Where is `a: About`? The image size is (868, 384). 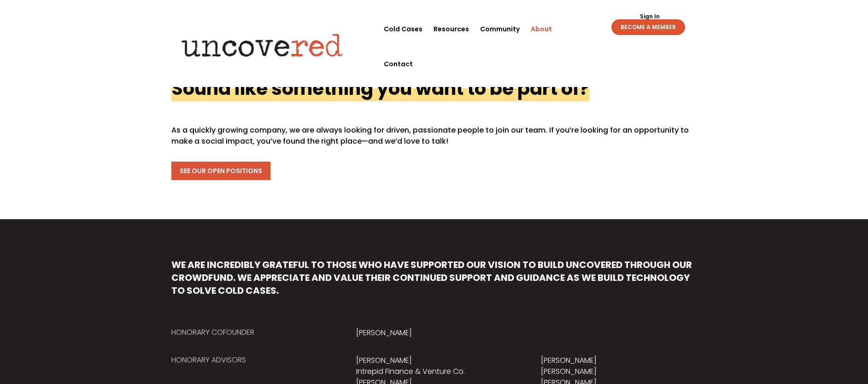 a: About is located at coordinates (541, 29).